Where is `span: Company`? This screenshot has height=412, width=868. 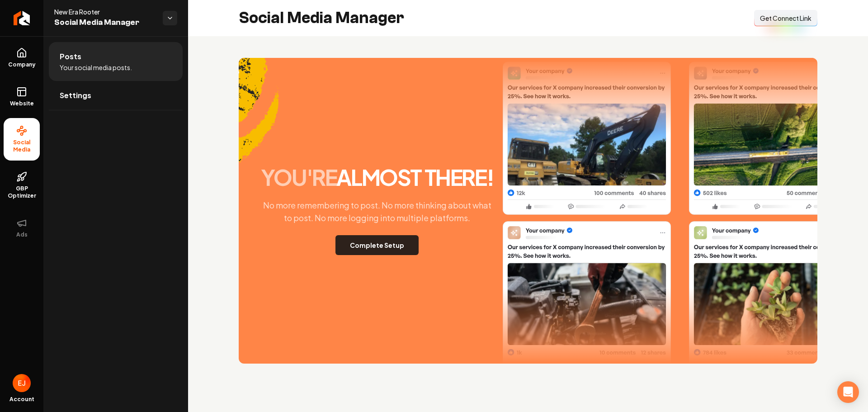
span: Company is located at coordinates (22, 64).